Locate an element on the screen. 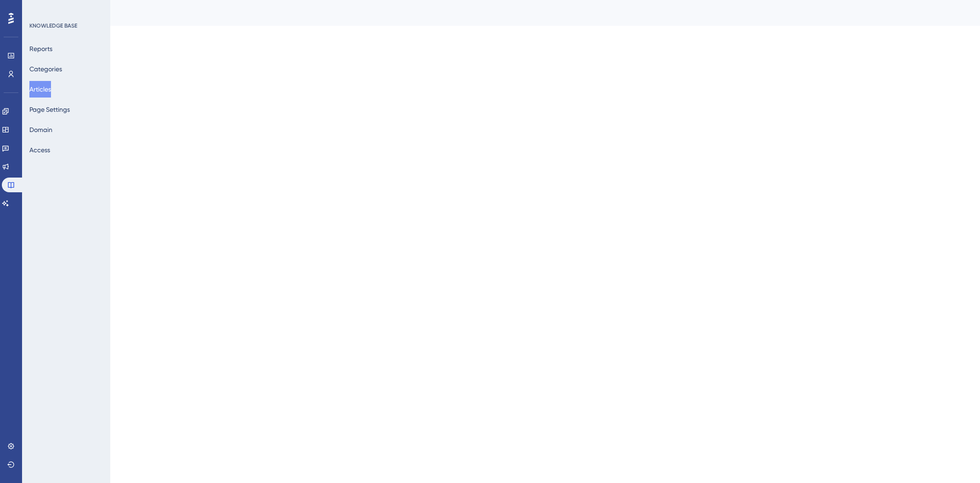  button: Page Settings is located at coordinates (50, 110).